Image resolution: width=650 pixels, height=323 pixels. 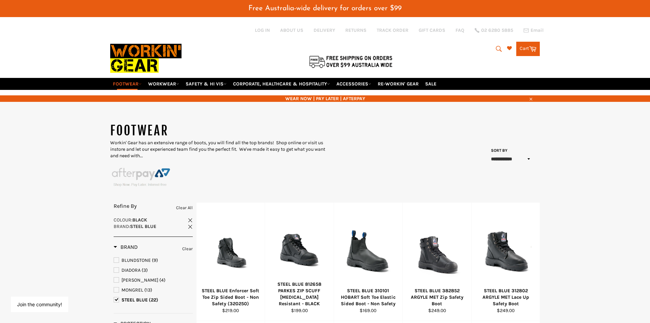 What do you see at coordinates (324, 30) in the screenshot?
I see `a: DELIVERY` at bounding box center [324, 30].